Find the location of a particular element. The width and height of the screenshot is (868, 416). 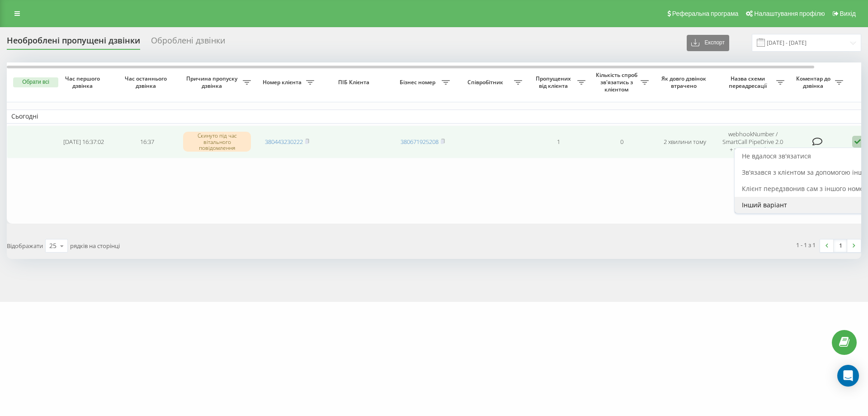

td: webhookNumber / SmartCall PipeDrive 2.0 + черга (random) is located at coordinates (753, 141).